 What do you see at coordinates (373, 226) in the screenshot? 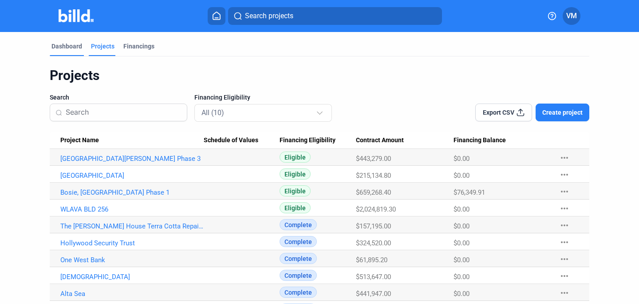
I see `span: $157,195.00` at bounding box center [373, 226].